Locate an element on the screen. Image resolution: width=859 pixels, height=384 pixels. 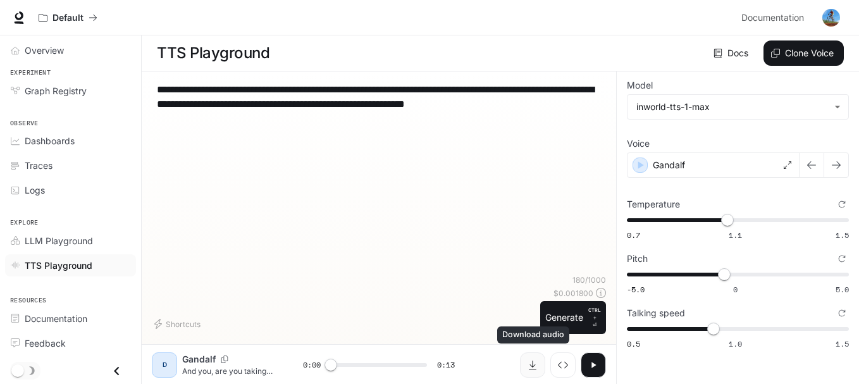
button: All workspaces is located at coordinates (68, 18).